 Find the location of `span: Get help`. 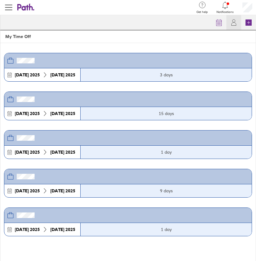

span: Get help is located at coordinates (202, 12).